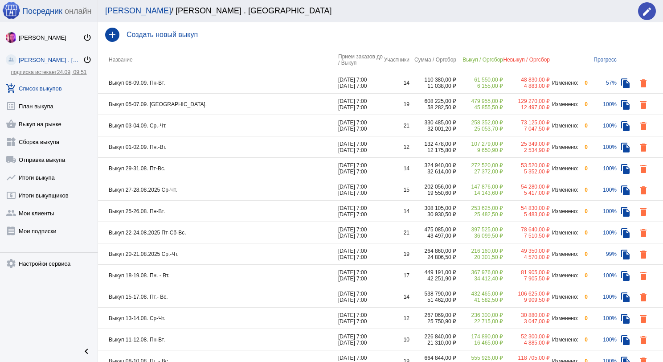  Describe the element at coordinates (480, 129) in the screenshot. I see `div: 25 053,70 ₽` at that location.